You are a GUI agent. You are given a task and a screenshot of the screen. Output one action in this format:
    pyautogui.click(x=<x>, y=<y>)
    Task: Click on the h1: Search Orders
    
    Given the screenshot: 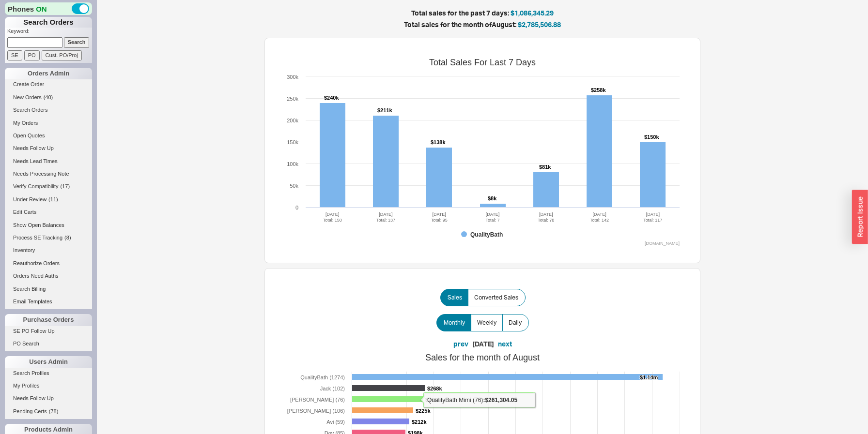 What is the action you would take?
    pyautogui.click(x=49, y=22)
    